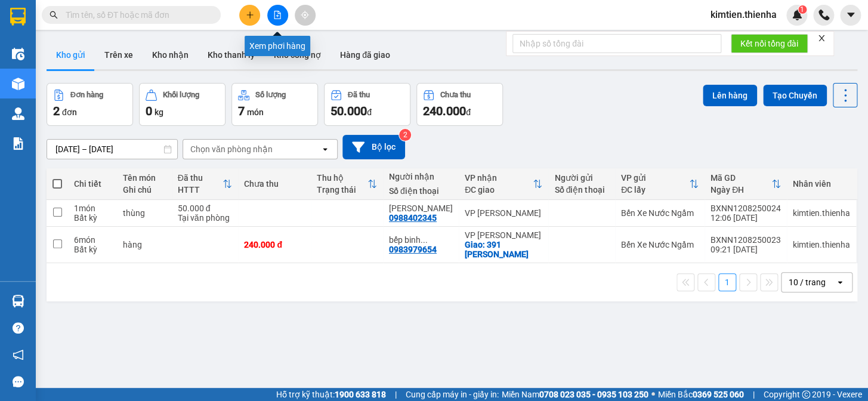 The width and height of the screenshot is (868, 401). Describe the element at coordinates (459, 104) in the screenshot. I see `button: Chưa thu240.000đ` at that location.